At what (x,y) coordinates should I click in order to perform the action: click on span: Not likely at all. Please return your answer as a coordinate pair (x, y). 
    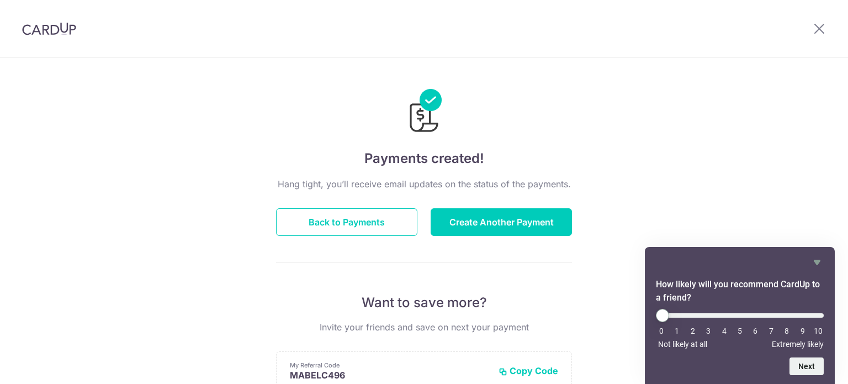
    Looking at the image, I should click on (682, 344).